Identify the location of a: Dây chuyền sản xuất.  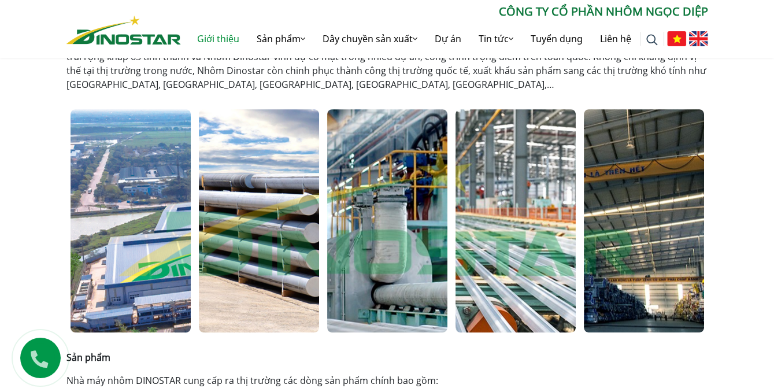
(370, 39).